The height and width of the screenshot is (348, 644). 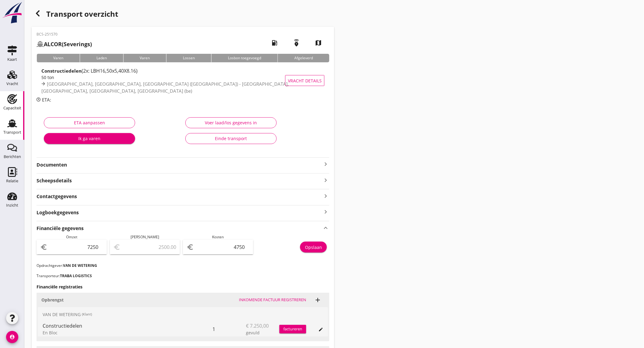 What do you see at coordinates (183, 276) in the screenshot?
I see `p: Transporteur:` at bounding box center [183, 276].